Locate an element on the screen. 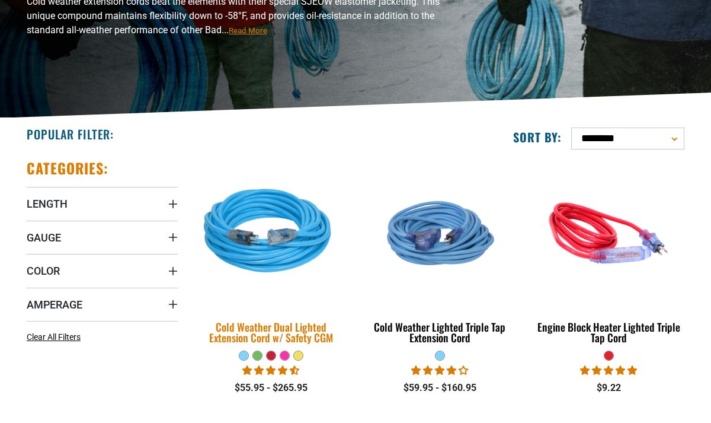 This screenshot has height=423, width=711. div: $55.95 - $265.95 is located at coordinates (271, 388).